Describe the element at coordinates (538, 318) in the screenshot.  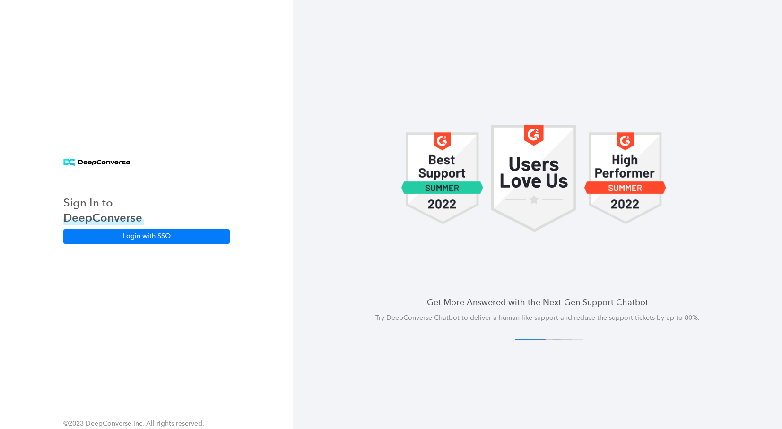
I see `span: Try DeepConverse Chatbot to deliver a human-like support and reduce the support tickets by up to ...` at that location.